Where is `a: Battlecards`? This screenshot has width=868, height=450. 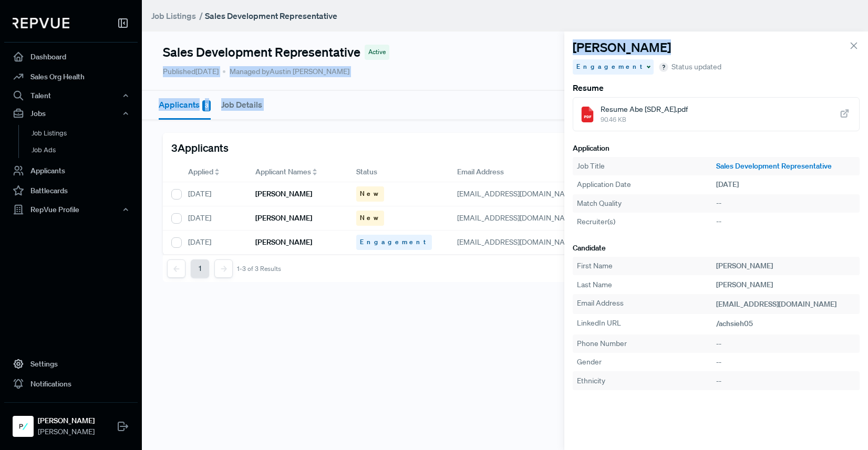 a: Battlecards is located at coordinates (71, 191).